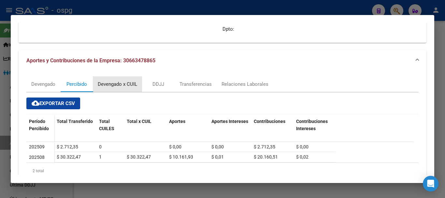 The image size is (445, 198). I want to click on div: Devengado, so click(43, 84).